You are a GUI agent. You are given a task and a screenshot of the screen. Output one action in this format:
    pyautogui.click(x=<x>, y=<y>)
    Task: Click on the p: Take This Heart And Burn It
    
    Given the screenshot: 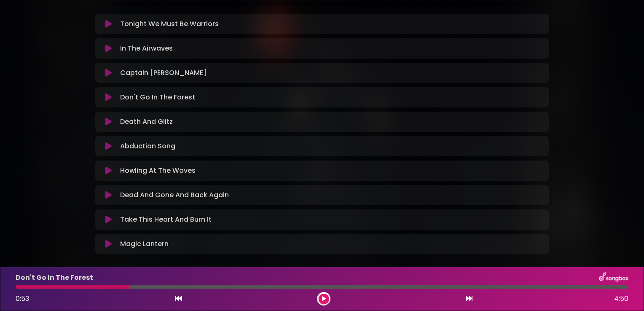 What is the action you would take?
    pyautogui.click(x=165, y=219)
    